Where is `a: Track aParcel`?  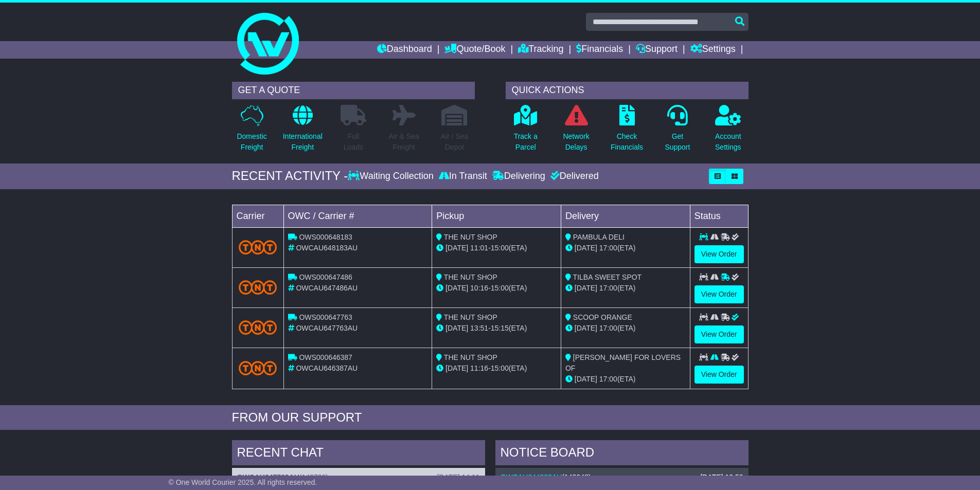 a: Track aParcel is located at coordinates (526, 131).